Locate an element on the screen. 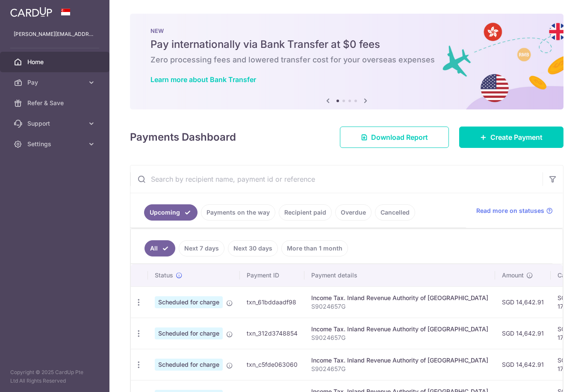  span: Download Report is located at coordinates (399, 137).